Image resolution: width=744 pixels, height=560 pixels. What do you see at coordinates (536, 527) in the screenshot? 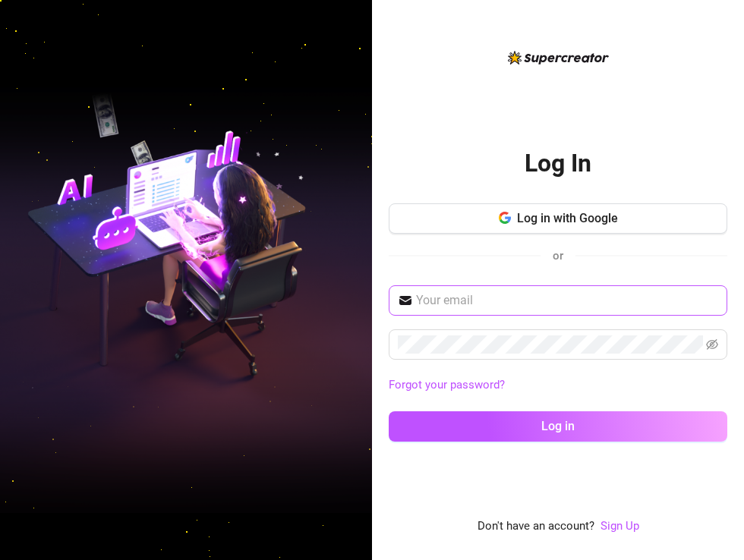
I see `span: Don't have an account?` at bounding box center [536, 527].